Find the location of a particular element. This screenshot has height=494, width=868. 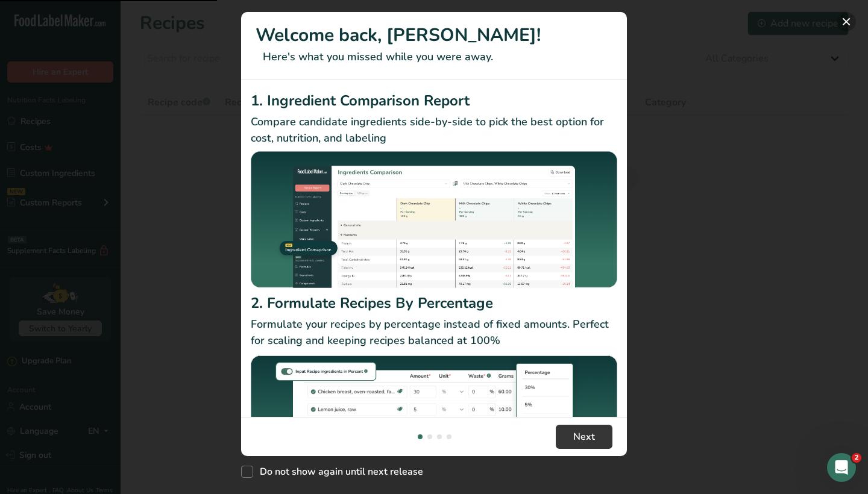

img: Ingredient Comparison Report is located at coordinates (434, 219).